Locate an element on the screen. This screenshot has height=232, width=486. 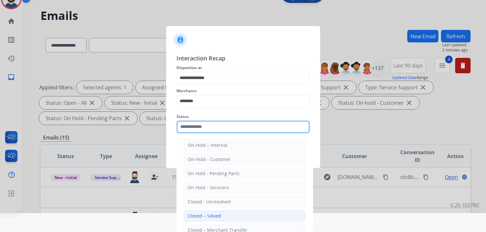
span: Interaction Recap is located at coordinates (243, 59).